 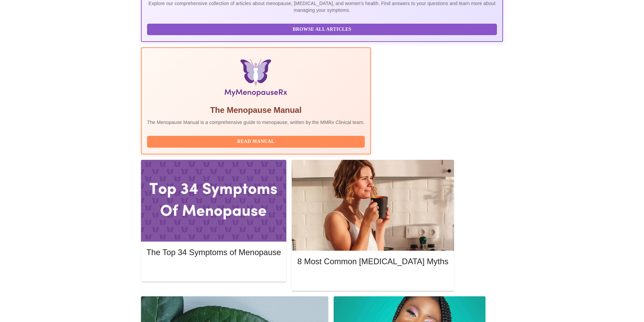 What do you see at coordinates (257, 141) in the screenshot?
I see `a: Read Manual` at bounding box center [257, 141].